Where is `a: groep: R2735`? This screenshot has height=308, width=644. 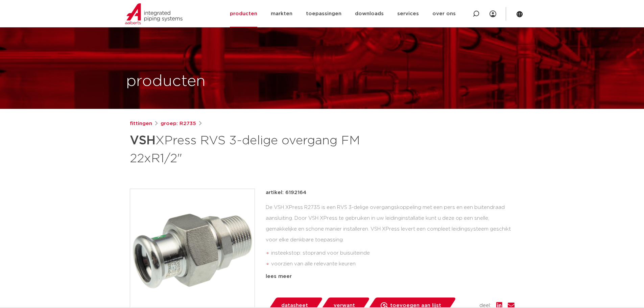 a: groep: R2735 is located at coordinates (178, 124).